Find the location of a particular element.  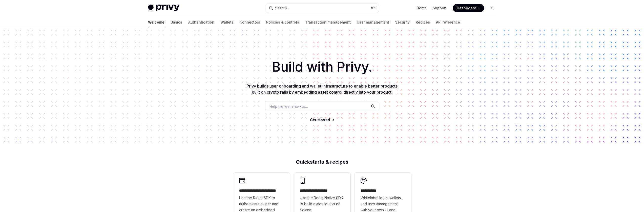

a: API reference is located at coordinates (448, 22).